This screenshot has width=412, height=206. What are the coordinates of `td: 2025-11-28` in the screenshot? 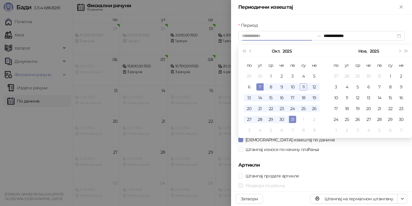 It's located at (379, 120).